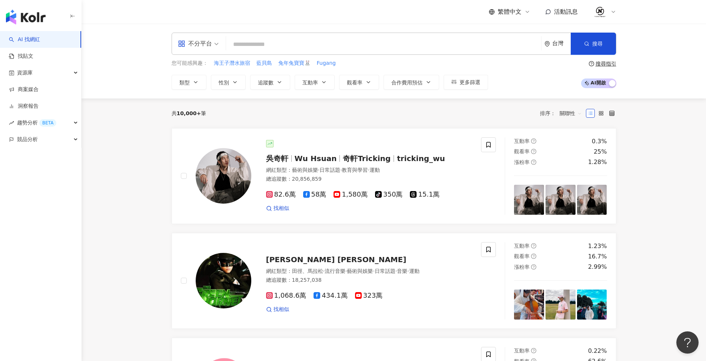 This screenshot has width=706, height=361. What do you see at coordinates (421, 159) in the screenshot?
I see `span: tricking_wu` at bounding box center [421, 159].